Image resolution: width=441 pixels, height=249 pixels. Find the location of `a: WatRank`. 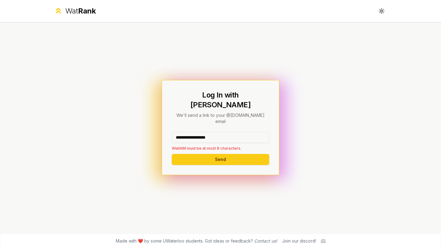

a: WatRank is located at coordinates (75, 11).